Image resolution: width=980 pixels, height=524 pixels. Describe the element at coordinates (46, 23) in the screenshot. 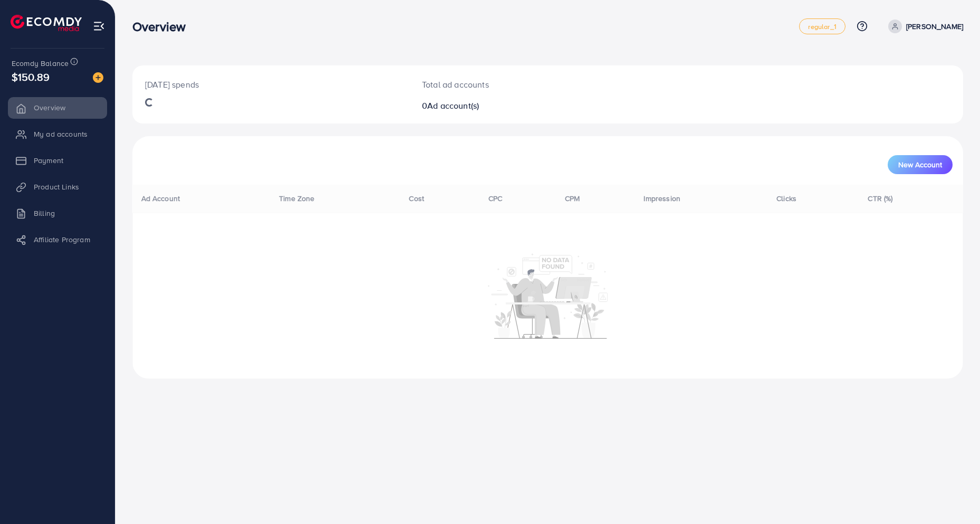

I see `img: logo` at that location.